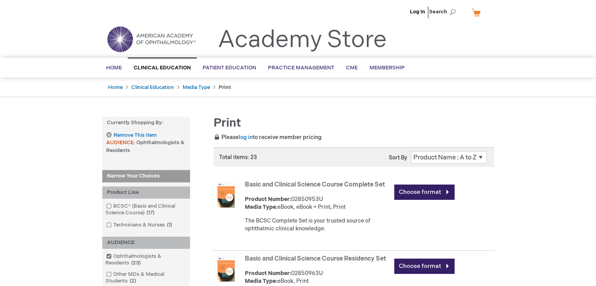  I want to click on a: Log In, so click(417, 12).